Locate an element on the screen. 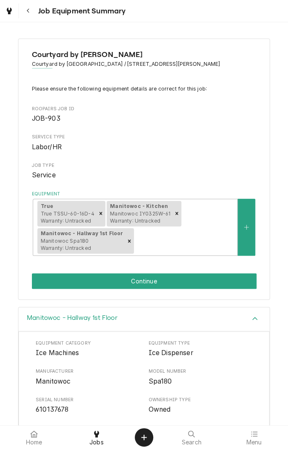 This screenshot has height=449, width=288. span: Menu is located at coordinates (253, 442).